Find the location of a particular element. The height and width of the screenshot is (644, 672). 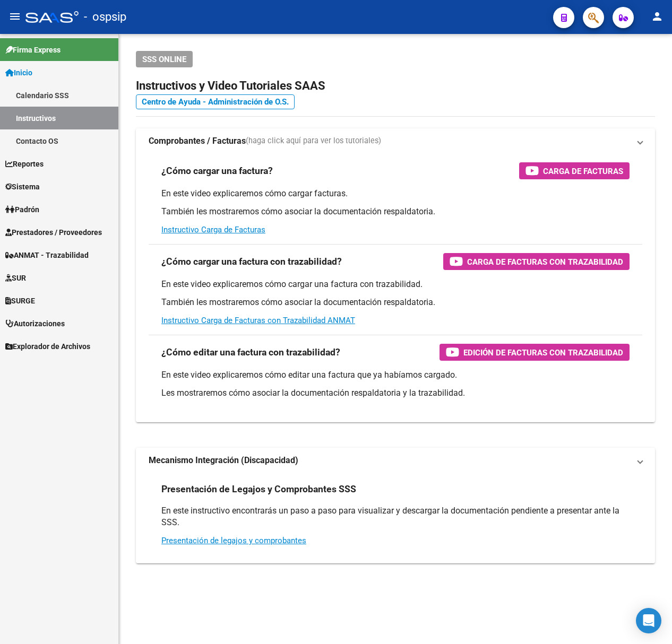

div: Mecanismo Integración (Discapacidad) is located at coordinates (395, 519).